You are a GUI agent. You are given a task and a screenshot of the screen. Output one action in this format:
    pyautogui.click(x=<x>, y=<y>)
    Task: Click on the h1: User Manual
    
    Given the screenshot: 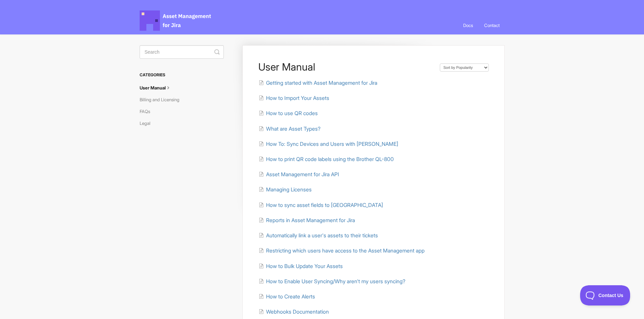 What is the action you would take?
    pyautogui.click(x=346, y=67)
    